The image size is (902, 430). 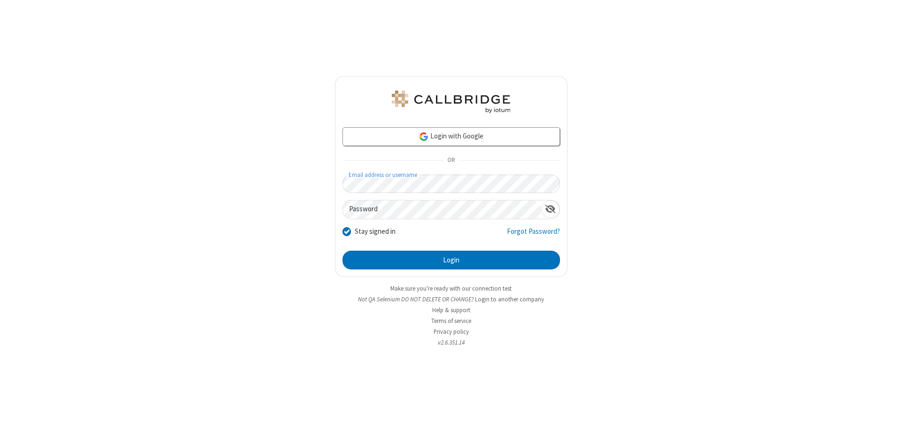 What do you see at coordinates (451, 102) in the screenshot?
I see `img: QA Selenium DO NOT DELETE OR CHANGE` at bounding box center [451, 102].